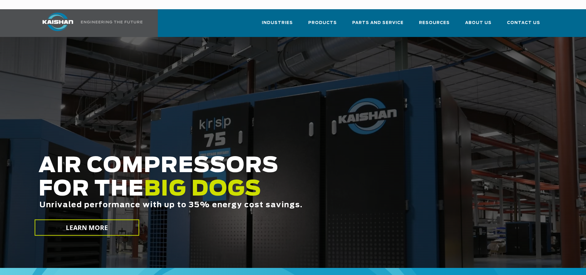  I want to click on span: Unrivaled performance with up to 35% energy cost savings., so click(171, 205).